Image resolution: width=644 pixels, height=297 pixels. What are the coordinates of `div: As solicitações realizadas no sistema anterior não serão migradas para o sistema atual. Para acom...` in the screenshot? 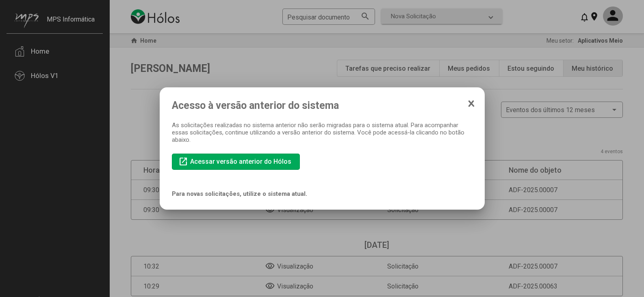 It's located at (322, 133).